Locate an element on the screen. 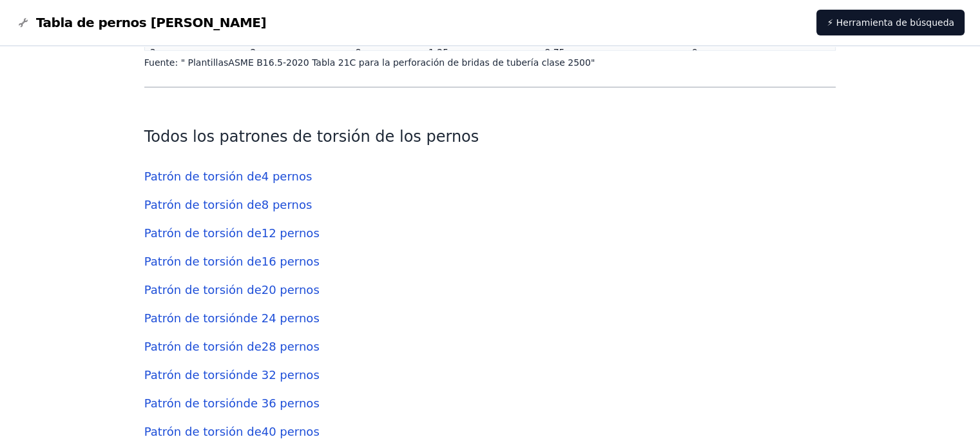 The width and height of the screenshot is (980, 448). font: Tabla 21C para la perforación de bridas de tubería clase 2500 is located at coordinates (451, 63).